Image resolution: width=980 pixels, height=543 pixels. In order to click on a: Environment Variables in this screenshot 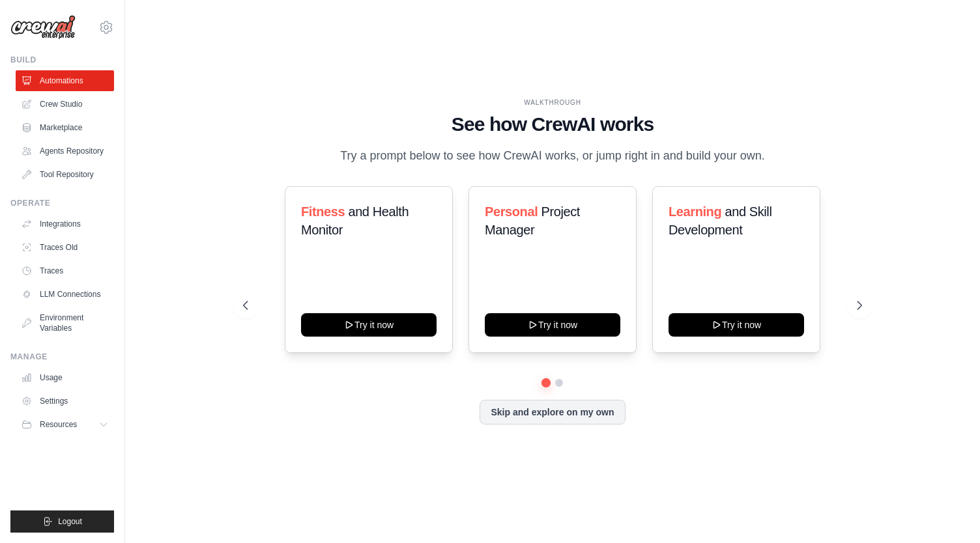, I will do `click(64, 323)`.